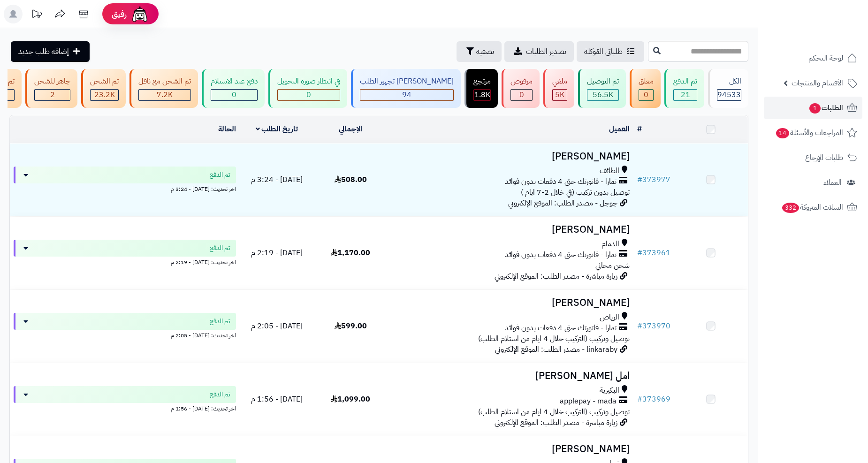 The height and width of the screenshot is (463, 868). What do you see at coordinates (609, 391) in the screenshot?
I see `span: البكيرية` at bounding box center [609, 391].